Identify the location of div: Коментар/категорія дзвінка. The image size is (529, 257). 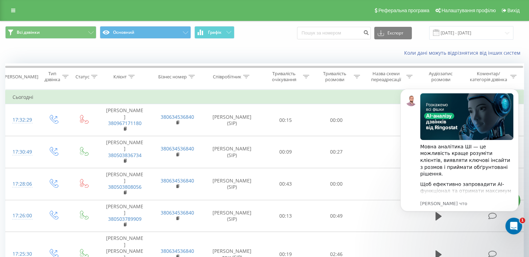
(488, 77).